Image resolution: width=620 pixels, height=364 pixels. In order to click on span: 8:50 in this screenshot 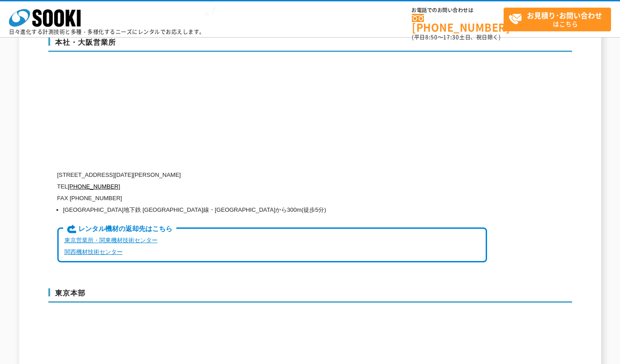, I will do `click(432, 37)`.